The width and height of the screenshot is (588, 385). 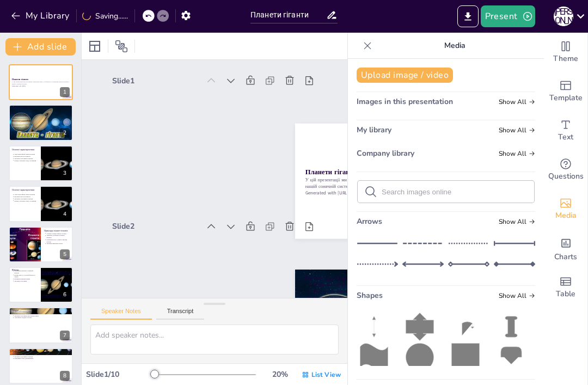 I want to click on input: Search images online, so click(x=455, y=192).